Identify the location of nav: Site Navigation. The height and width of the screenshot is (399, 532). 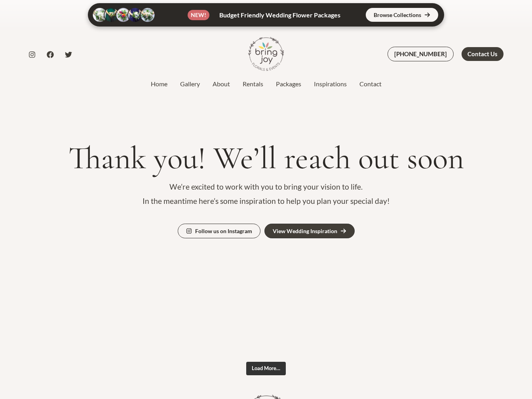
(266, 84).